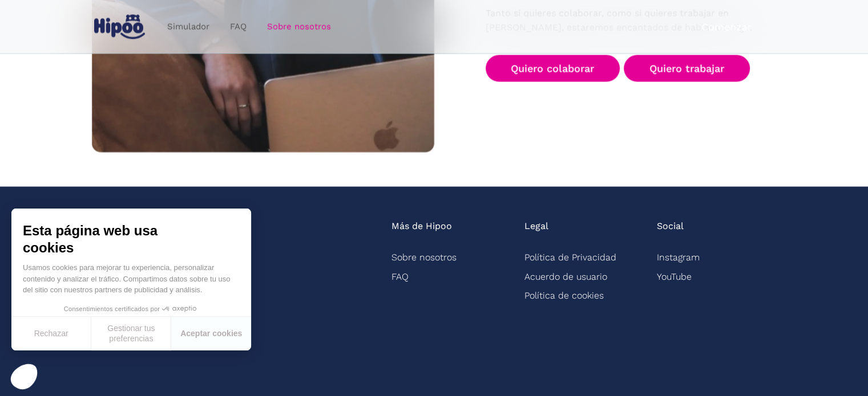 The width and height of the screenshot is (868, 396). Describe the element at coordinates (565, 276) in the screenshot. I see `a: Acuerdo de usuario` at that location.